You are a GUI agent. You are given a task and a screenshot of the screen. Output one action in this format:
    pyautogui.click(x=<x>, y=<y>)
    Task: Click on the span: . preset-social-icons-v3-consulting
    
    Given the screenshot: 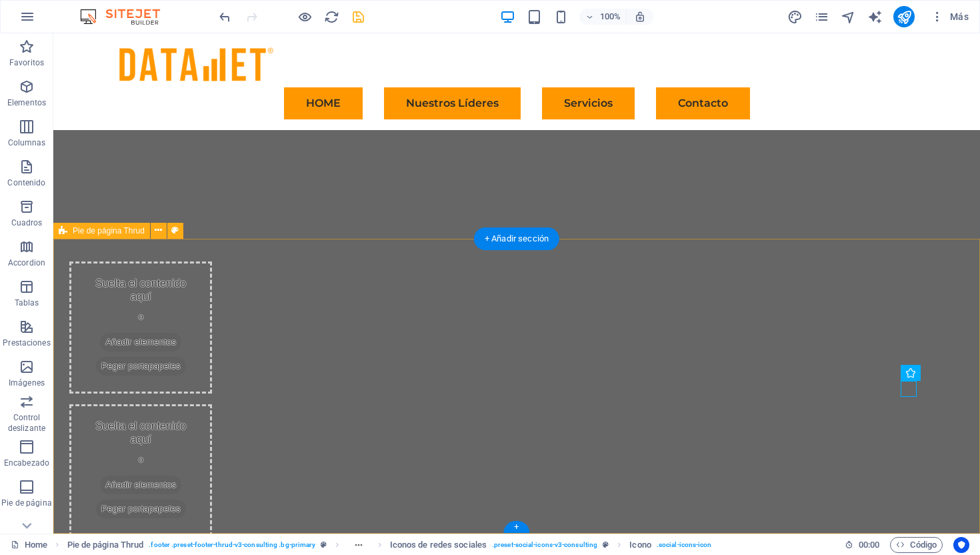 What is the action you would take?
    pyautogui.click(x=545, y=545)
    